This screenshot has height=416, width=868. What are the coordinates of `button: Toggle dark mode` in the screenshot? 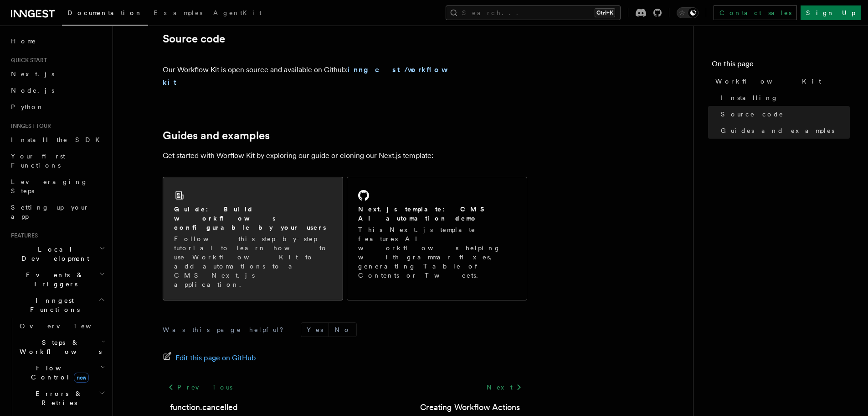 It's located at (688, 13).